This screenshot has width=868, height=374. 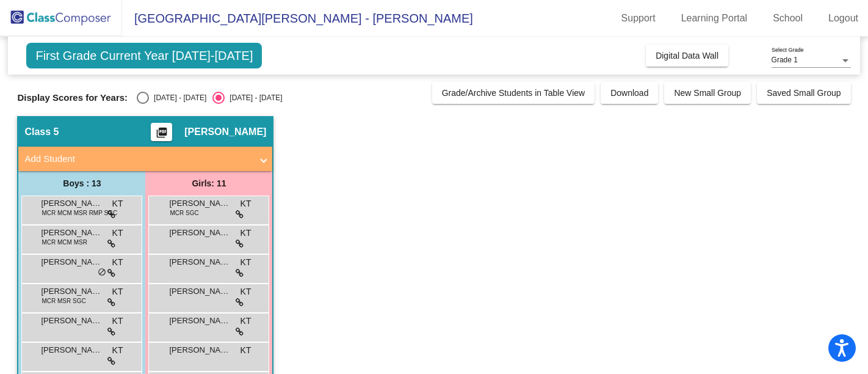 I want to click on mat-panel-title: Add Student, so click(x=138, y=159).